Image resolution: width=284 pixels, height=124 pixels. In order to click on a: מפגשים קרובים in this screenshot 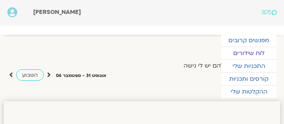, I will do `click(248, 40)`.